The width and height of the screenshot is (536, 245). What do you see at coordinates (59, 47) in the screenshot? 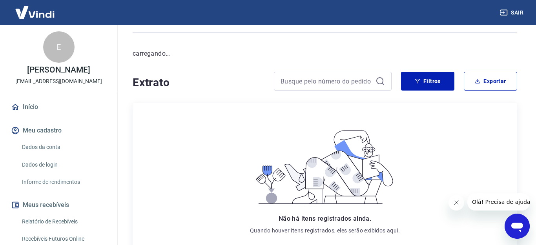
I see `div: E` at bounding box center [59, 47].